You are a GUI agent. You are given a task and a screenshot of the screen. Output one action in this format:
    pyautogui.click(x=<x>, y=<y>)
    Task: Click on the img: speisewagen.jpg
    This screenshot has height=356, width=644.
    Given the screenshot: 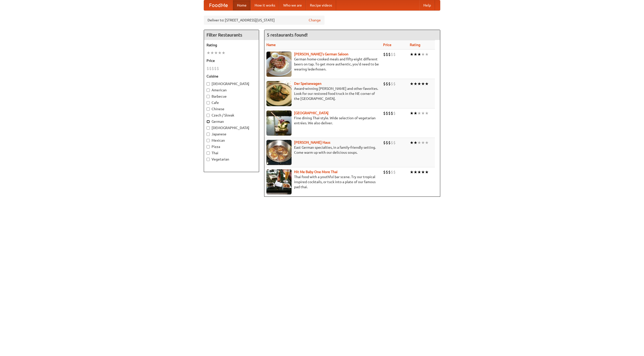 What is the action you would take?
    pyautogui.click(x=279, y=93)
    